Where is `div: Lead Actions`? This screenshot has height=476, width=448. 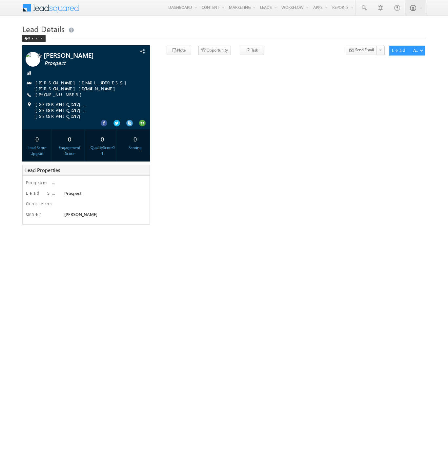 div: Lead Actions is located at coordinates (406, 50).